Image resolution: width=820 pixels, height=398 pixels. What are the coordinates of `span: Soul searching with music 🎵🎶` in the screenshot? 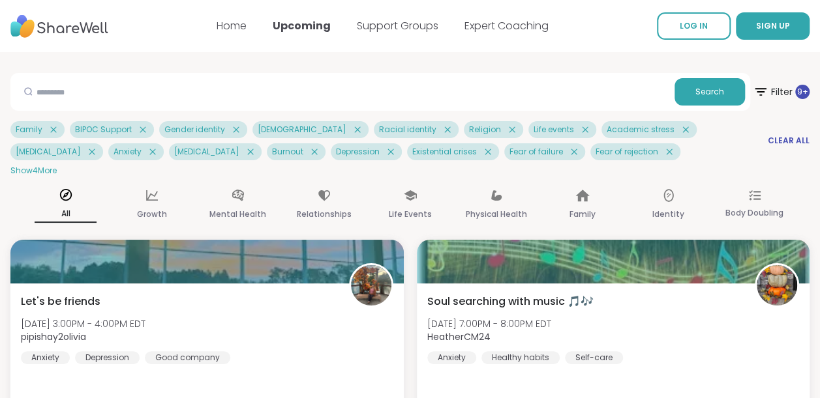 It's located at (510, 302).